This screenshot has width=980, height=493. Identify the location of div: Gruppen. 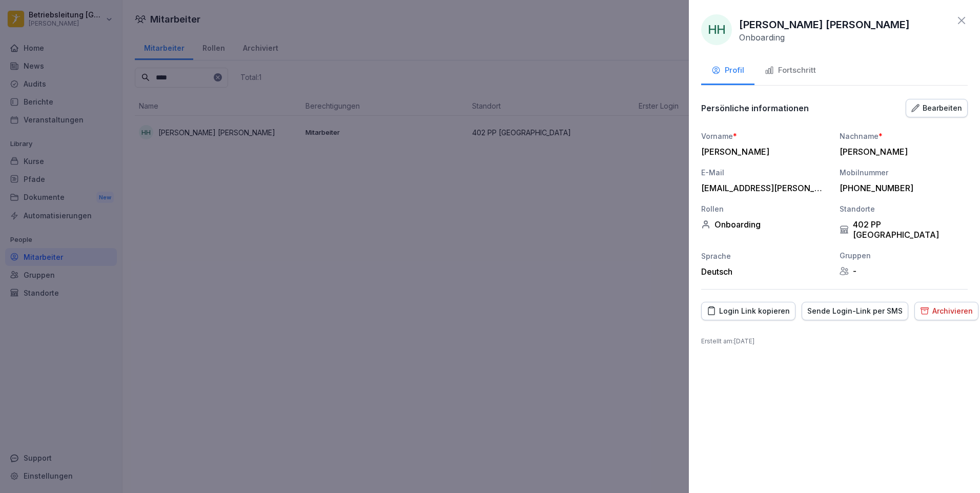
(904, 256).